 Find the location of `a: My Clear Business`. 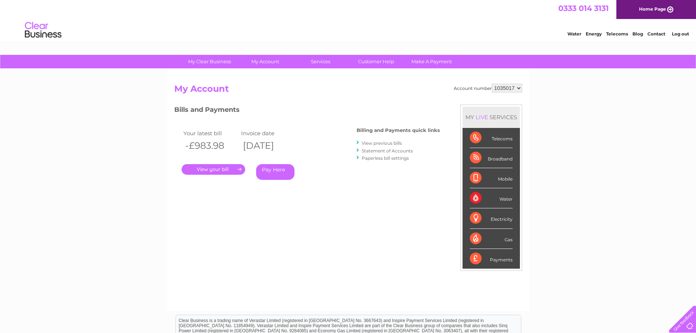

a: My Clear Business is located at coordinates (209, 61).